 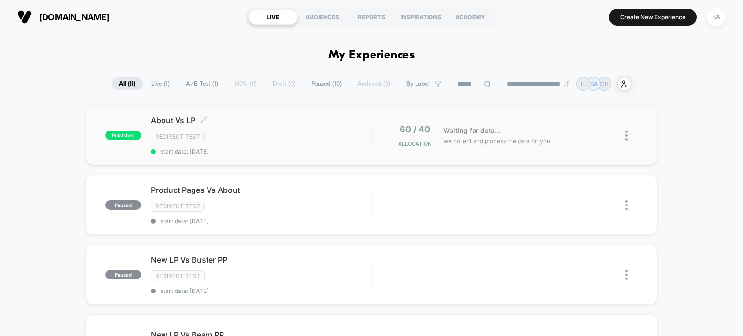 What do you see at coordinates (653, 17) in the screenshot?
I see `button: Create New Experience` at bounding box center [653, 17].